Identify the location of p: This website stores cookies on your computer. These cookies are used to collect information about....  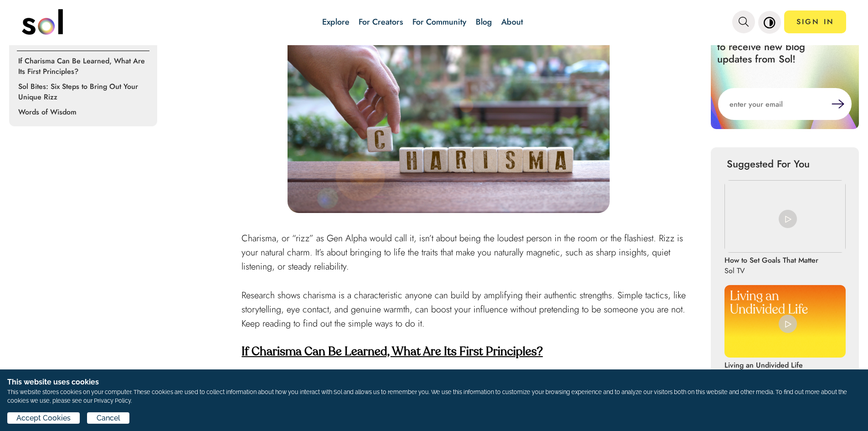
(434, 396).